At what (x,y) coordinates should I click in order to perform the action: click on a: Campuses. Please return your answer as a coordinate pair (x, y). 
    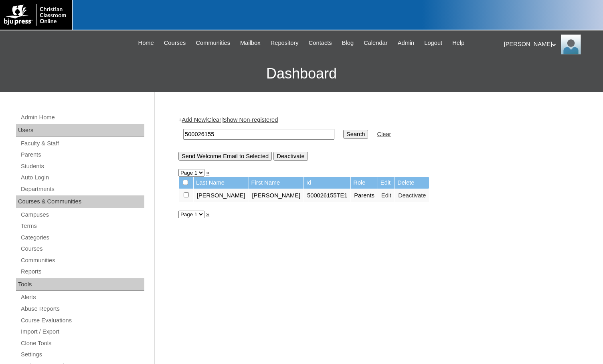
    Looking at the image, I should click on (82, 215).